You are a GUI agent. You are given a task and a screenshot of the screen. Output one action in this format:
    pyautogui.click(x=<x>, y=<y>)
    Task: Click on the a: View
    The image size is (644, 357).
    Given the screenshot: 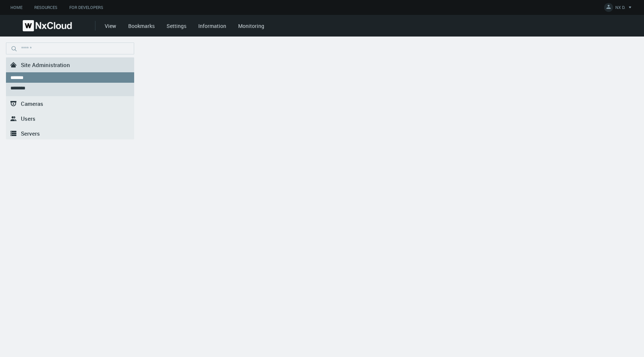 What is the action you would take?
    pyautogui.click(x=110, y=26)
    